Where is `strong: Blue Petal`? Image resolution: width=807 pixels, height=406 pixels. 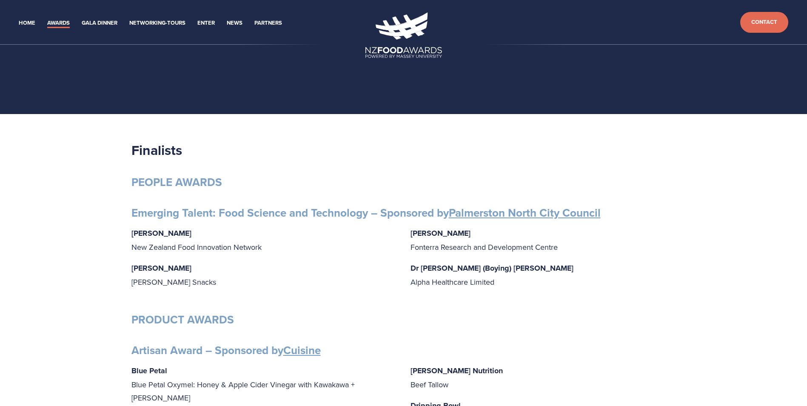
strong: Blue Petal is located at coordinates (149, 371).